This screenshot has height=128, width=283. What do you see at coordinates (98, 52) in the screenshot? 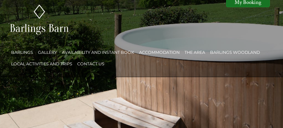
I see `a: Availability and Instant Book` at bounding box center [98, 52].